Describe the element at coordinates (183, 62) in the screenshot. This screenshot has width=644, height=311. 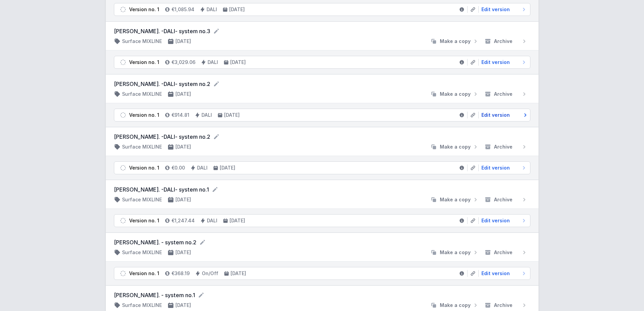
I see `h4: €3,029.06` at that location.